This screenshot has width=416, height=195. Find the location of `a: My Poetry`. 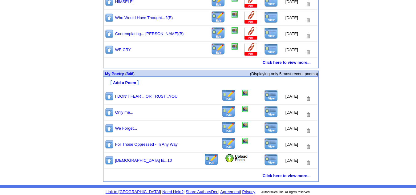

a: My Poetry is located at coordinates (115, 74).